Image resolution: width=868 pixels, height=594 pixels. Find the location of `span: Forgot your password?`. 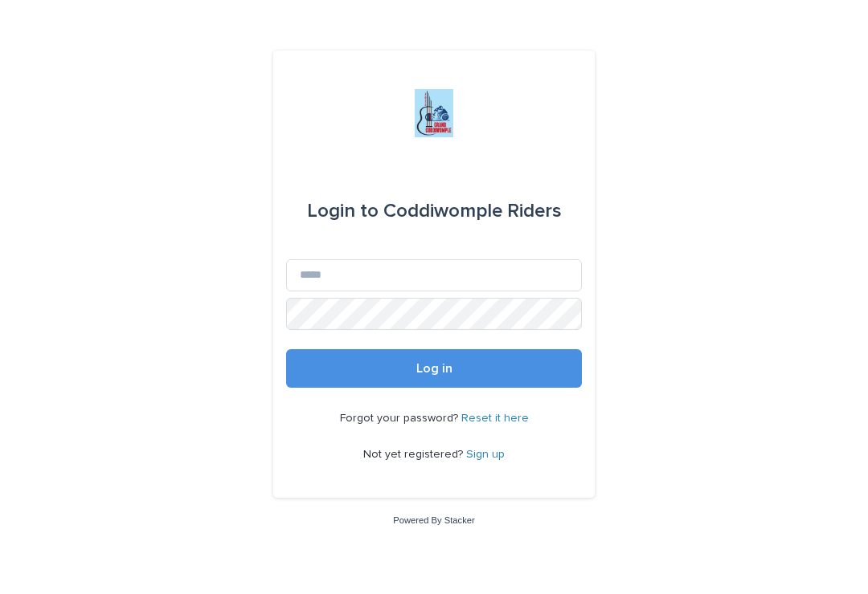

span: Forgot your password? is located at coordinates (400, 418).